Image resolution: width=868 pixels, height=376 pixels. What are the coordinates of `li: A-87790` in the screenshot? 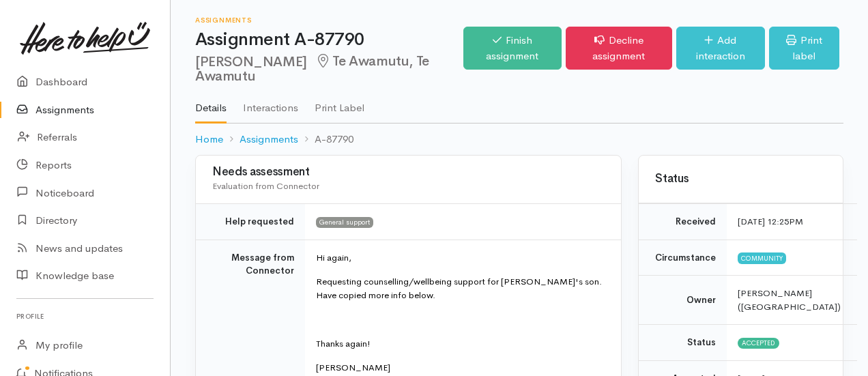 It's located at (326, 139).